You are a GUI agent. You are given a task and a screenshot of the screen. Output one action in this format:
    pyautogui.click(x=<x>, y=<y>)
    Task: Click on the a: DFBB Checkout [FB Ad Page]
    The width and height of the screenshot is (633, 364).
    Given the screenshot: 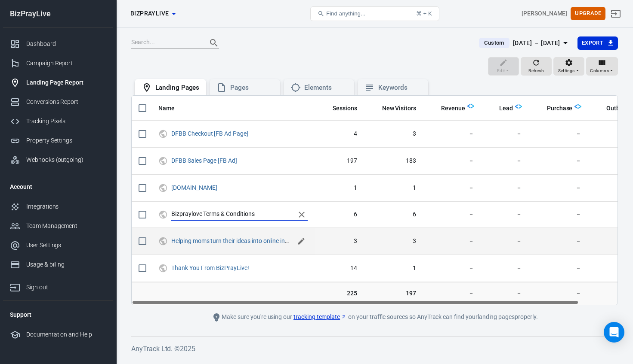 What is the action you would take?
    pyautogui.click(x=210, y=134)
    